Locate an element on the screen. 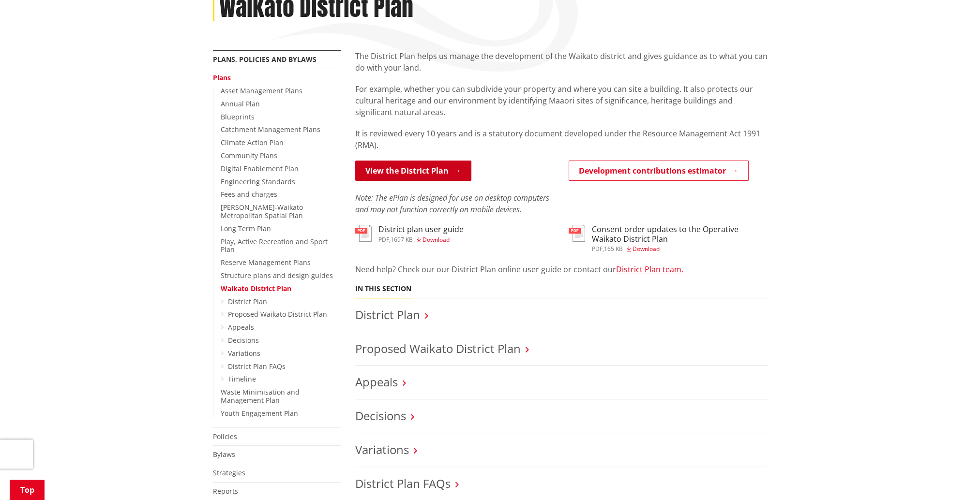 This screenshot has height=500, width=980. a: Reports is located at coordinates (225, 491).